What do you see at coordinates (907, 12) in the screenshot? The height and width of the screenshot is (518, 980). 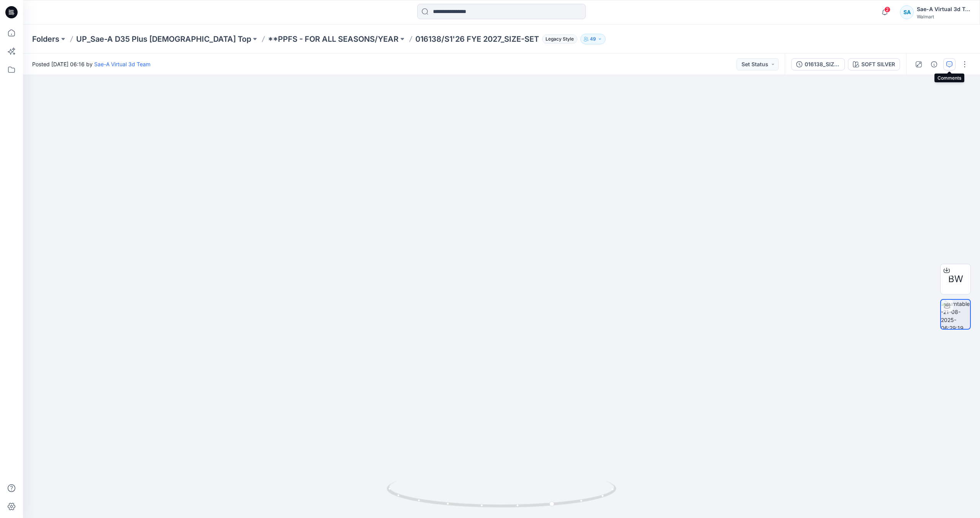 I see `div: SA` at bounding box center [907, 12].